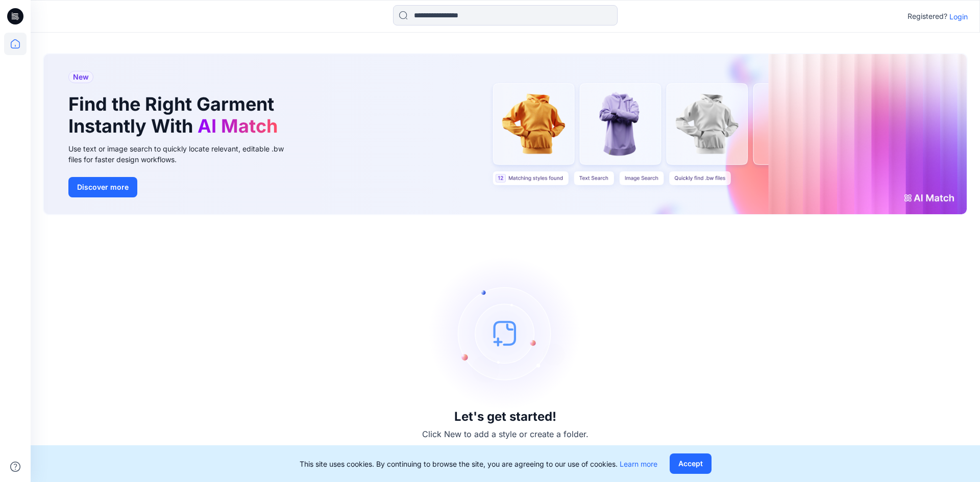  I want to click on a: Learn more, so click(638, 464).